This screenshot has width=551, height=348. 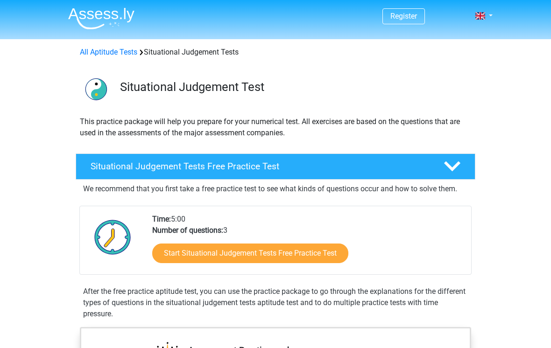 What do you see at coordinates (276, 167) in the screenshot?
I see `a: Situational Judgement Tests Free Practice Test` at bounding box center [276, 167].